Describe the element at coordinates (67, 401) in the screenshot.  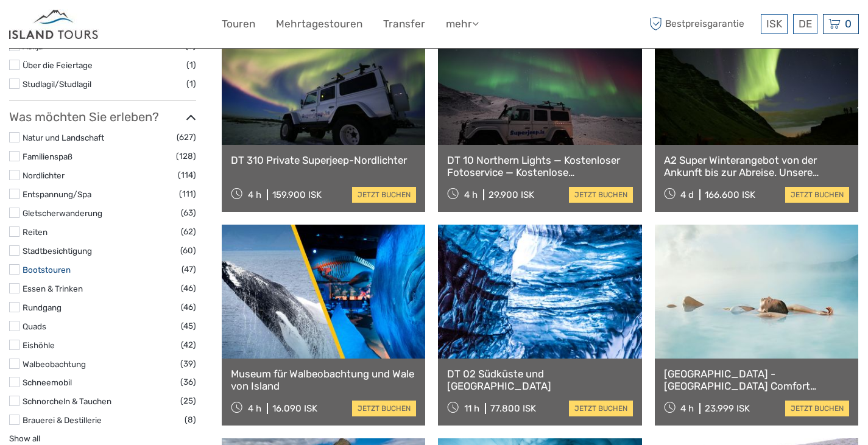
I see `a: Schnorcheln & Tauchen` at that location.